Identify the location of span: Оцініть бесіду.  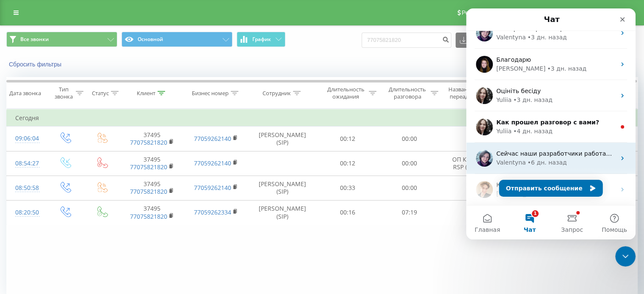
(52, 82).